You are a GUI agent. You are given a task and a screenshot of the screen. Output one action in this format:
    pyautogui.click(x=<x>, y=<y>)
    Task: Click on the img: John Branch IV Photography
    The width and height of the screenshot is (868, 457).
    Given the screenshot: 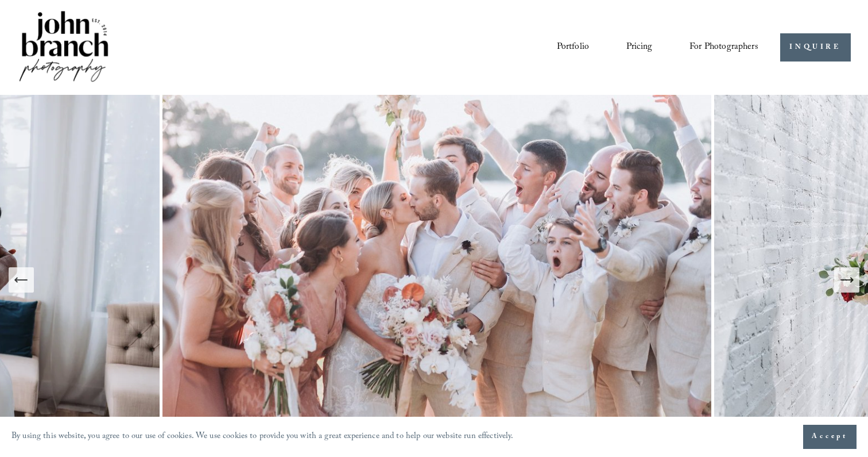 What is the action you would take?
    pyautogui.click(x=64, y=47)
    